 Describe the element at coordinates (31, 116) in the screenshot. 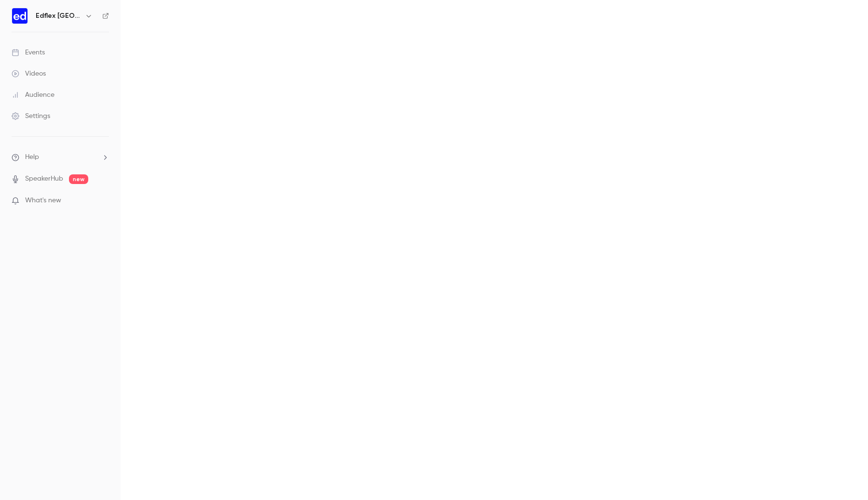

I see `div: Settings` at that location.